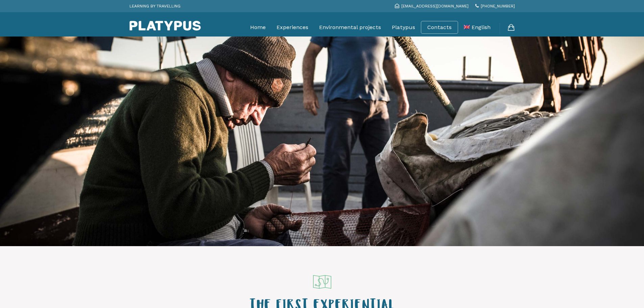 The height and width of the screenshot is (308, 644). What do you see at coordinates (477, 28) in the screenshot?
I see `a: English` at bounding box center [477, 28].